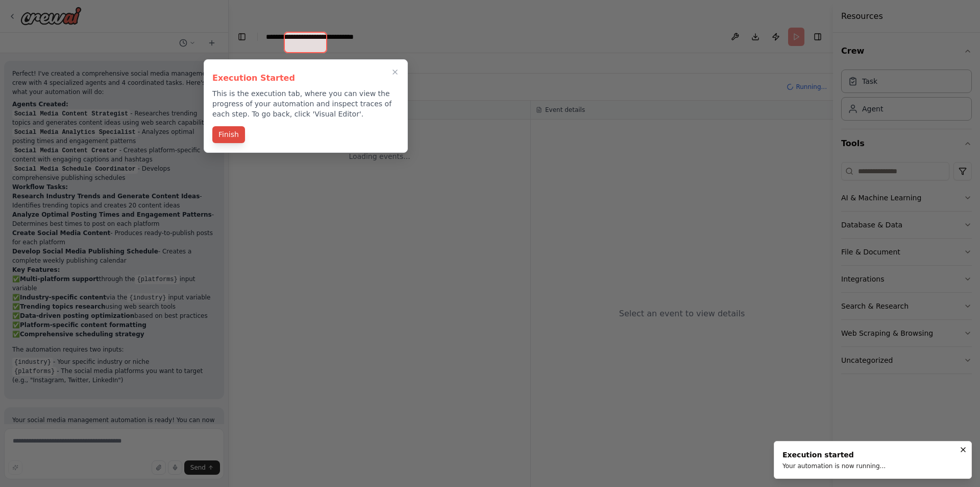  What do you see at coordinates (306, 78) in the screenshot?
I see `h3: Execution Started` at bounding box center [306, 78].